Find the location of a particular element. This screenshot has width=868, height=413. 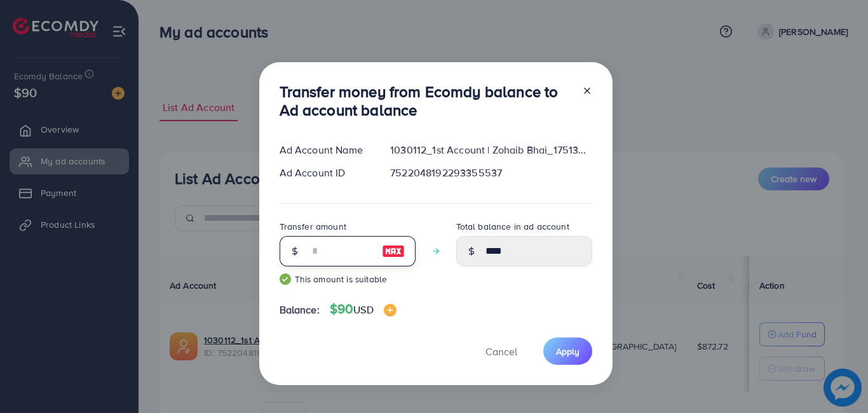

button: Apply is located at coordinates (567, 351).